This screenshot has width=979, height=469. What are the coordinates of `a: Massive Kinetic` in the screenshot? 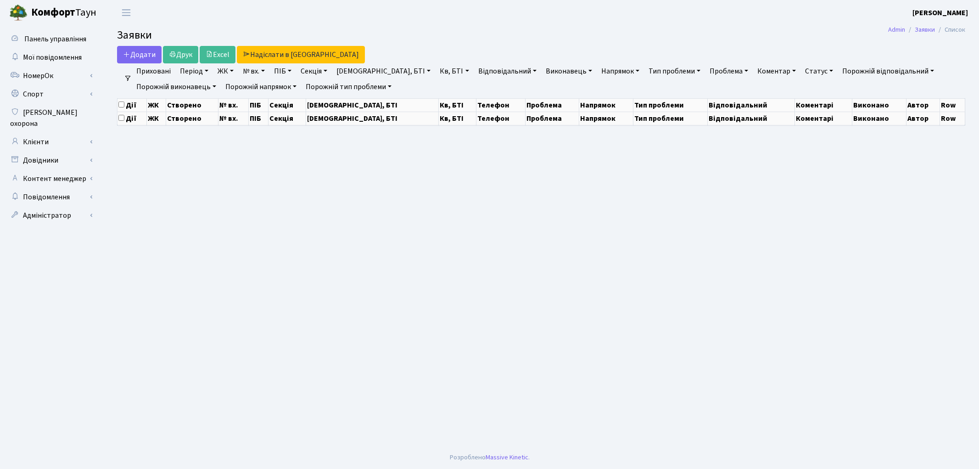 It's located at (507, 457).